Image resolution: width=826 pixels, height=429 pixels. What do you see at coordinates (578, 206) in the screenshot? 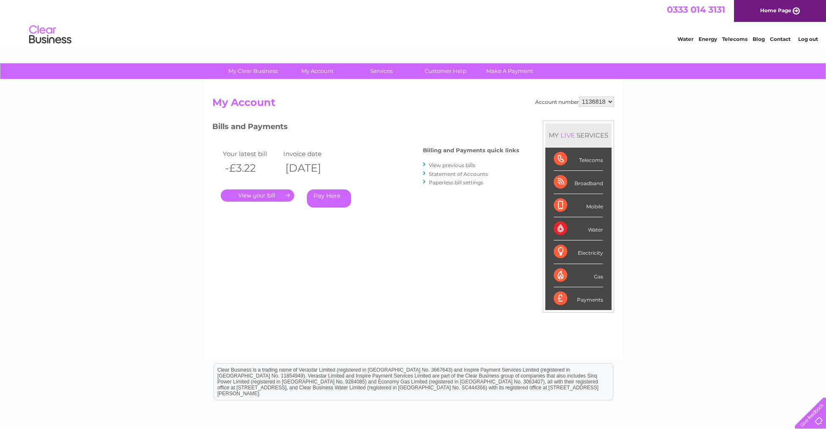
I see `div: Mobile` at bounding box center [578, 206].